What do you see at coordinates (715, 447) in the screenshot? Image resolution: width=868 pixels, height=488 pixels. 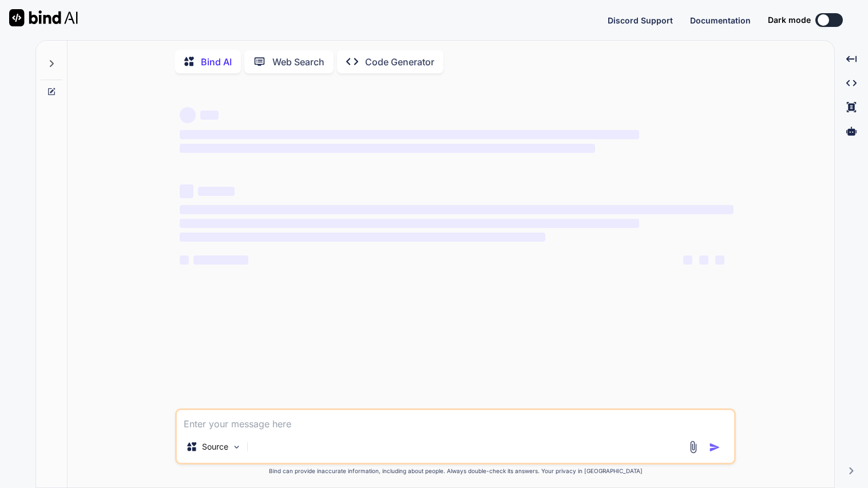 I see `img: icon` at bounding box center [715, 447].